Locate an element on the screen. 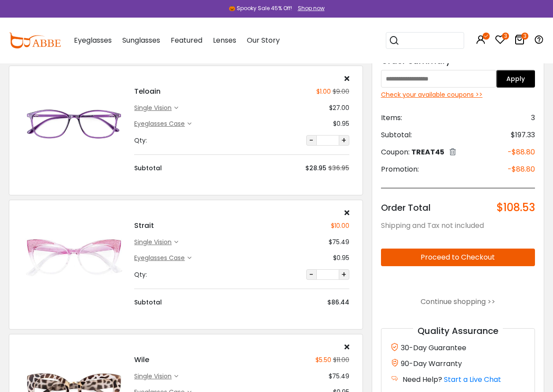 The height and width of the screenshot is (392, 553). a: Continue shopping >> is located at coordinates (458, 301).